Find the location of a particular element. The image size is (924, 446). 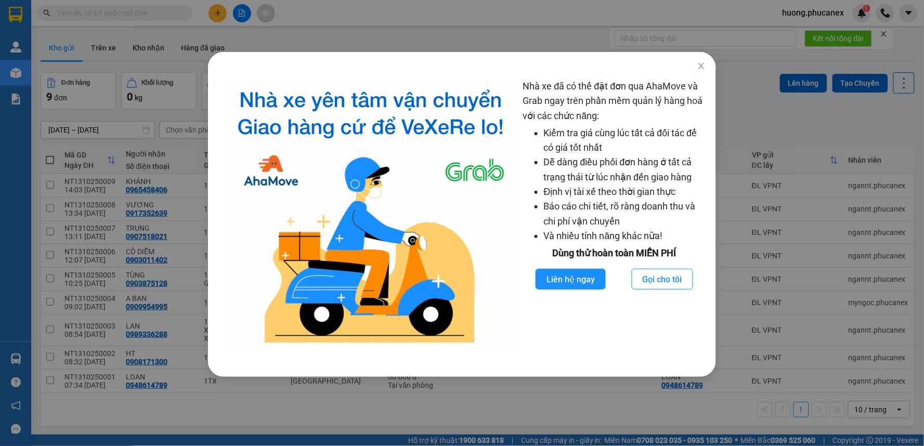

button: Gọi cho tôi is located at coordinates (662, 279).